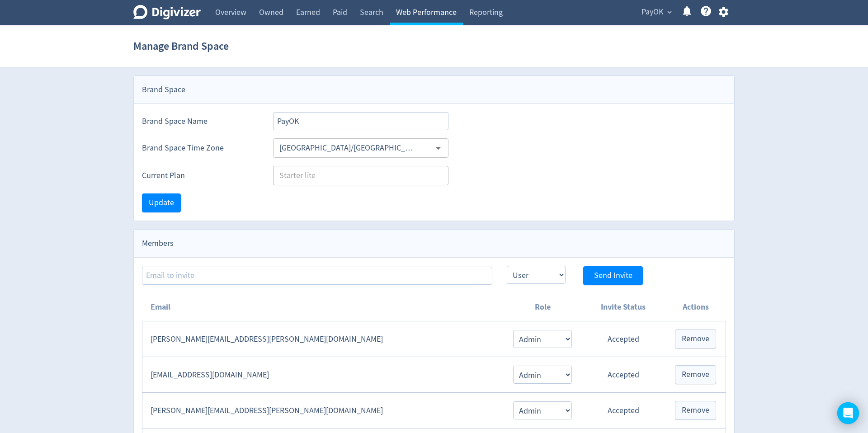 This screenshot has height=433, width=868. What do you see at coordinates (438, 148) in the screenshot?
I see `button: Open` at bounding box center [438, 148].